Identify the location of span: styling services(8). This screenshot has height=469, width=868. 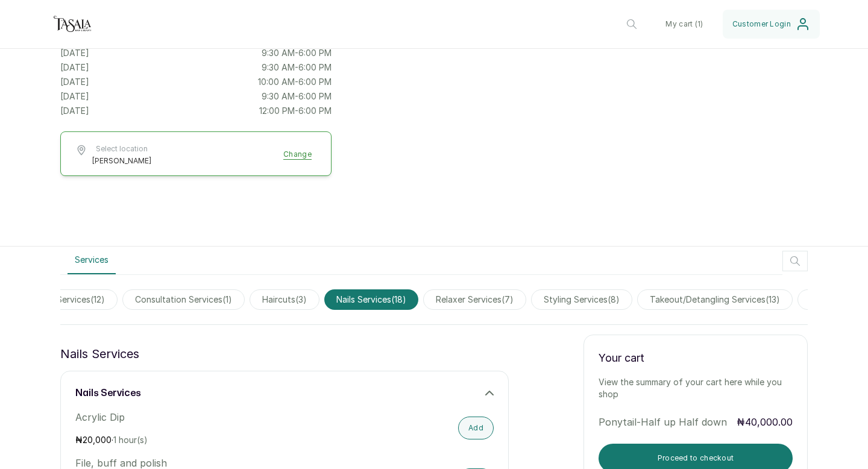
(581, 299).